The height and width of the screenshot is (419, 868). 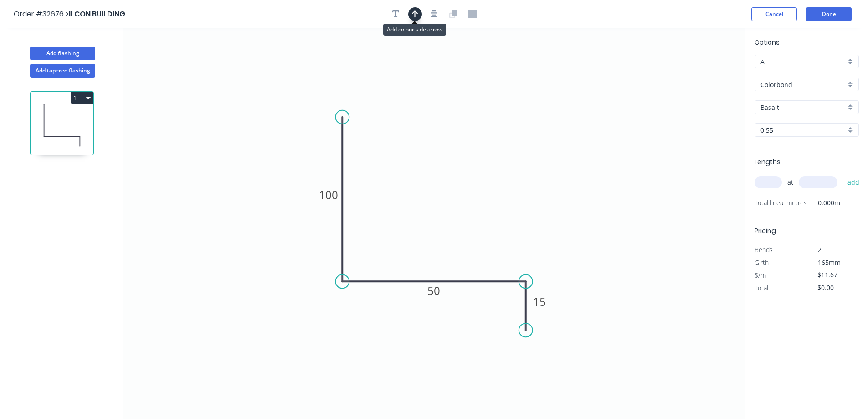 I want to click on tspan: 15, so click(x=540, y=301).